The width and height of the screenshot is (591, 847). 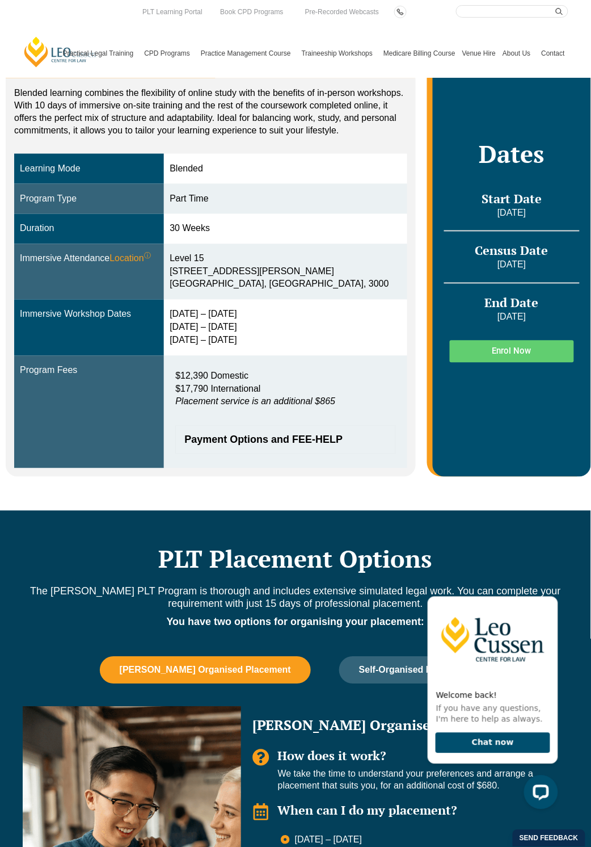 What do you see at coordinates (419, 53) in the screenshot?
I see `a: Medicare Billing Course` at bounding box center [419, 53].